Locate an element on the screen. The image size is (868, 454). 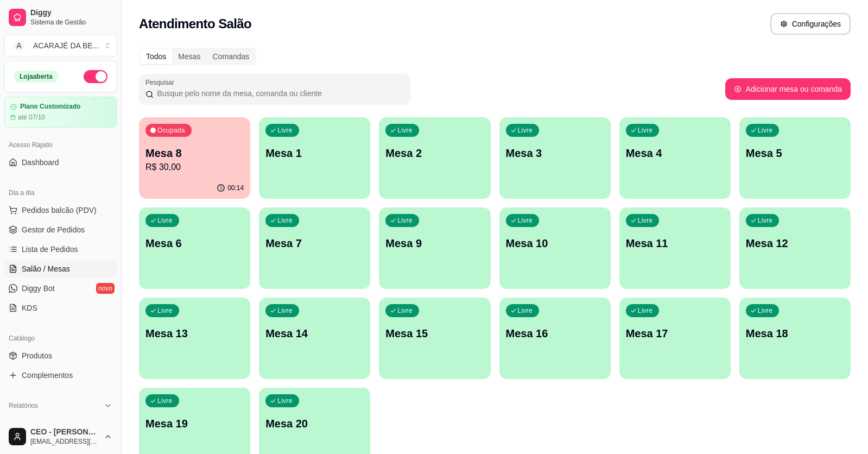
span: Diggy is located at coordinates (71, 13).